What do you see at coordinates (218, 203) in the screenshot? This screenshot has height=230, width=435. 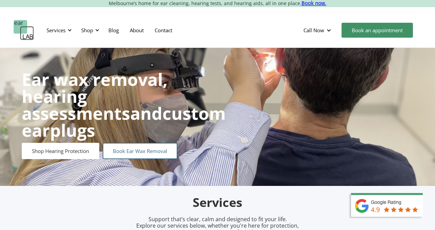 I see `h2: Services` at bounding box center [218, 203].